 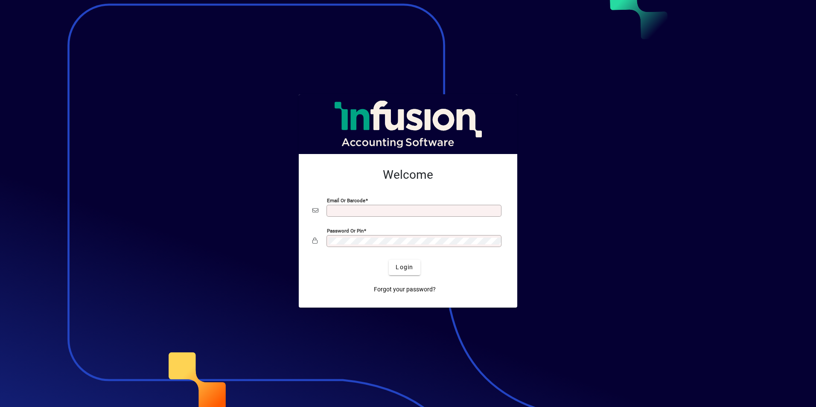 I want to click on a: Forgot your password?, so click(x=405, y=290).